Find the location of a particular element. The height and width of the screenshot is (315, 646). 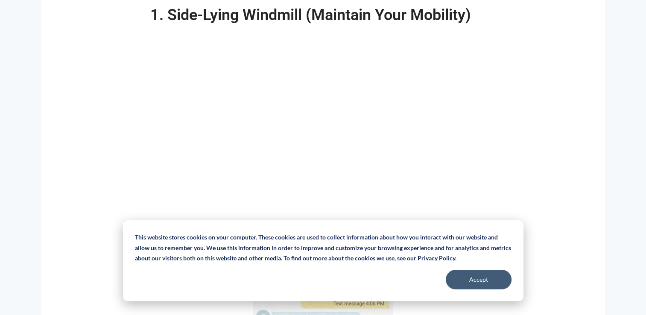

span: 1. Side-Lying Windmill (Maintain Your Mobility) is located at coordinates (310, 15).